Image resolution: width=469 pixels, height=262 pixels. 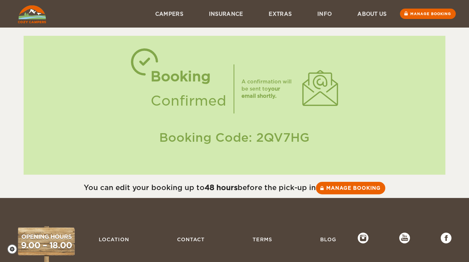 What do you see at coordinates (189, 77) in the screenshot?
I see `div: Booking` at bounding box center [189, 77].